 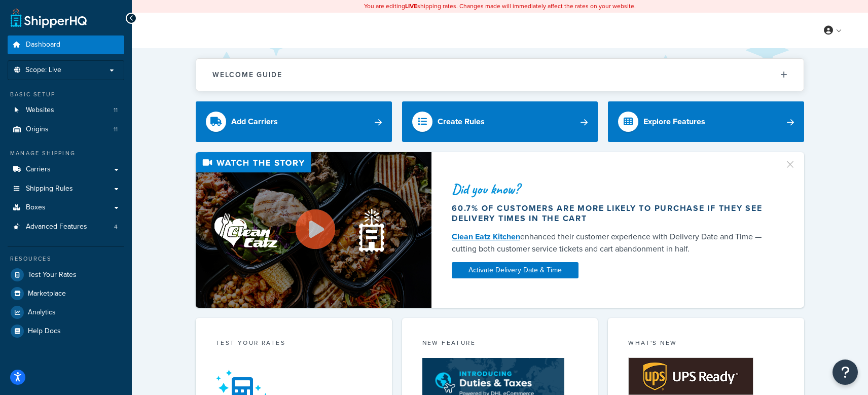 What do you see at coordinates (66, 129) in the screenshot?
I see `li: Origins` at bounding box center [66, 129].